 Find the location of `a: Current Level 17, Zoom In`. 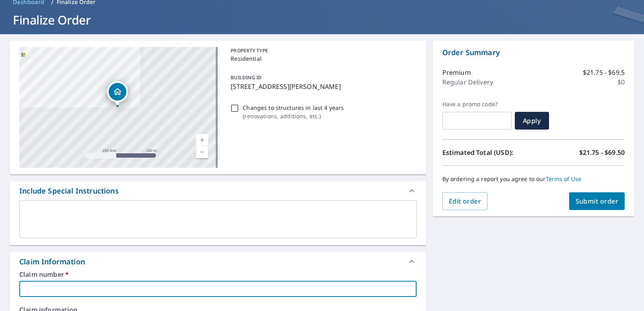

a: Current Level 17, Zoom In is located at coordinates (202, 140).